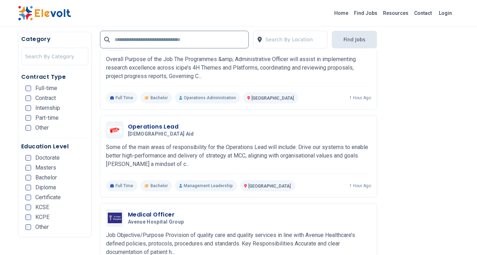 The width and height of the screenshot is (477, 255). Describe the element at coordinates (341, 13) in the screenshot. I see `a: Home` at that location.